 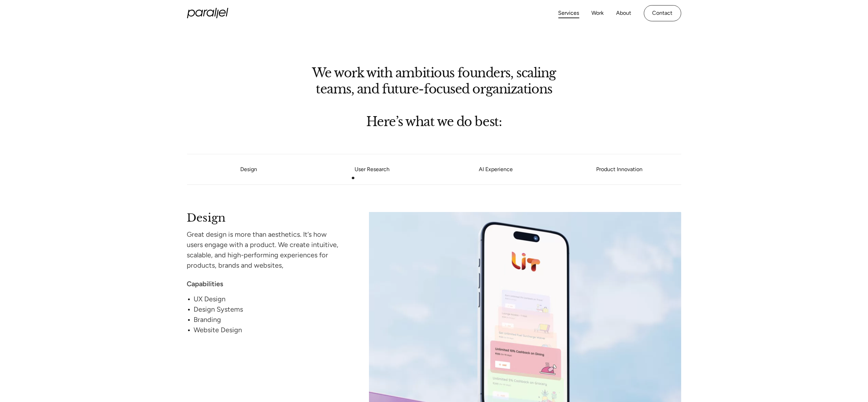 What do you see at coordinates (663, 13) in the screenshot?
I see `a: Contact` at bounding box center [663, 13].